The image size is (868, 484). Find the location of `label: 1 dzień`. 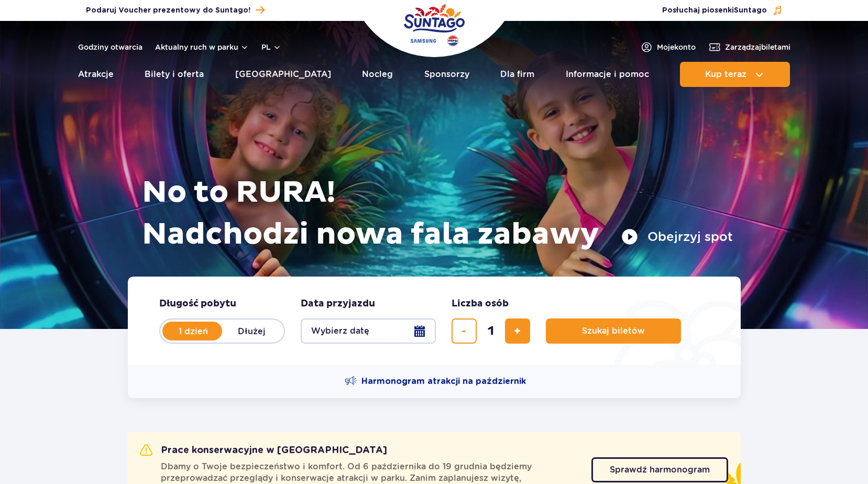

label: 1 dzień is located at coordinates (193, 331).